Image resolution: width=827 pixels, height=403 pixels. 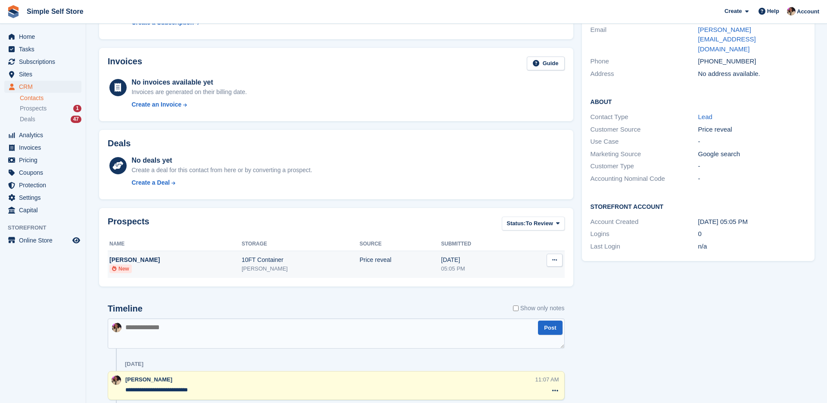 I want to click on div: Use Case, so click(x=645, y=141).